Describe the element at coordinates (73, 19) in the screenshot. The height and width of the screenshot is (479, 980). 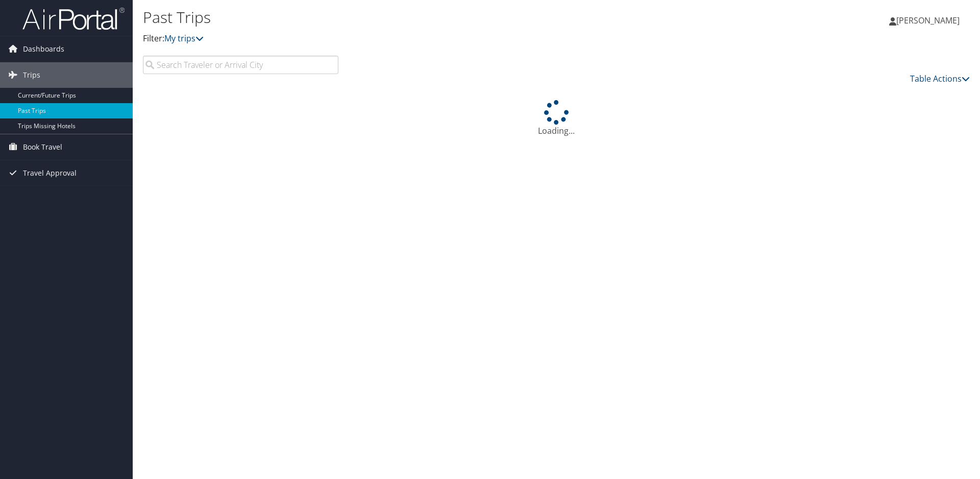
I see `img: airportal-logo.png` at that location.